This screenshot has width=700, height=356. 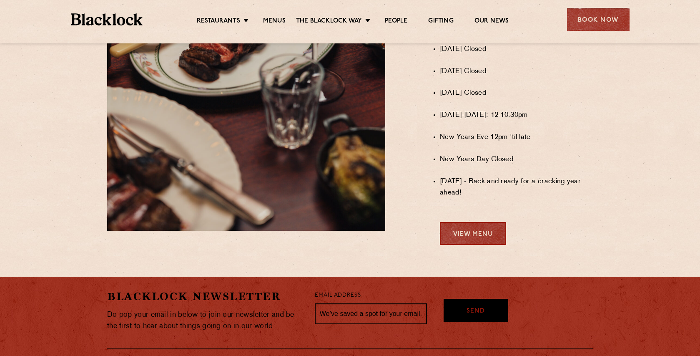 What do you see at coordinates (219, 22) in the screenshot?
I see `a: Restaurants` at bounding box center [219, 22].